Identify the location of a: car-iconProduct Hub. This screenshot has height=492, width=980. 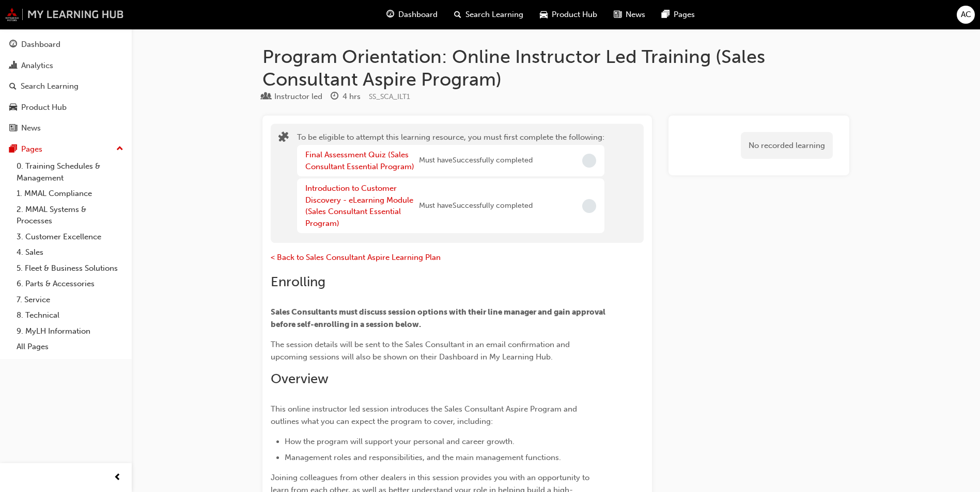
(568, 14).